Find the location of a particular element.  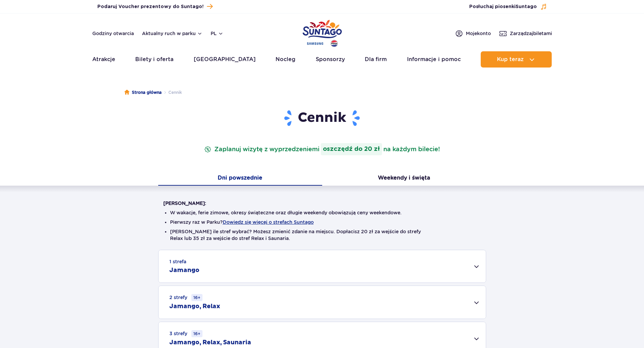

a: Bilety i oferta is located at coordinates (154, 59).